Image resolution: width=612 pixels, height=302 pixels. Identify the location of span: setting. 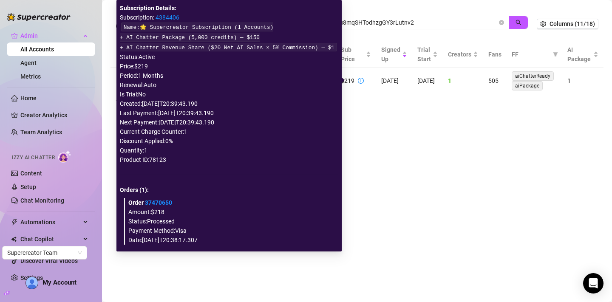
(543, 24).